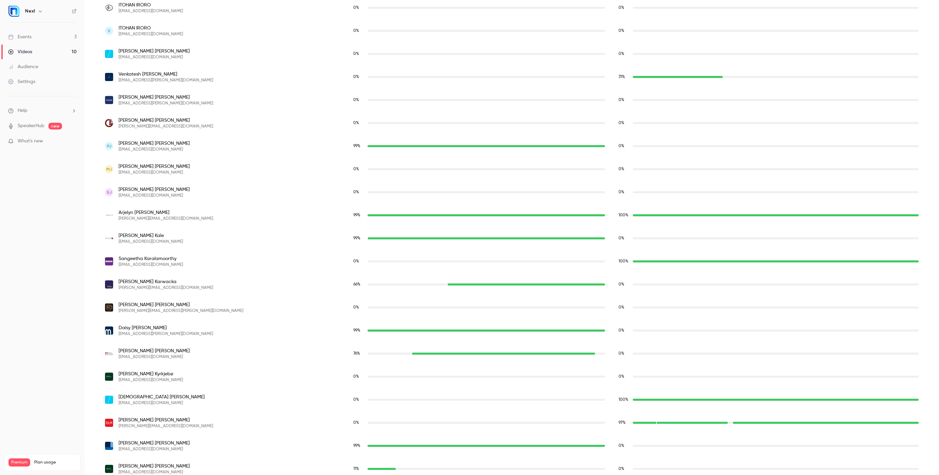 The width and height of the screenshot is (939, 475). What do you see at coordinates (512, 376) in the screenshot?
I see `div: cafr@wiersholm.no` at bounding box center [512, 376].